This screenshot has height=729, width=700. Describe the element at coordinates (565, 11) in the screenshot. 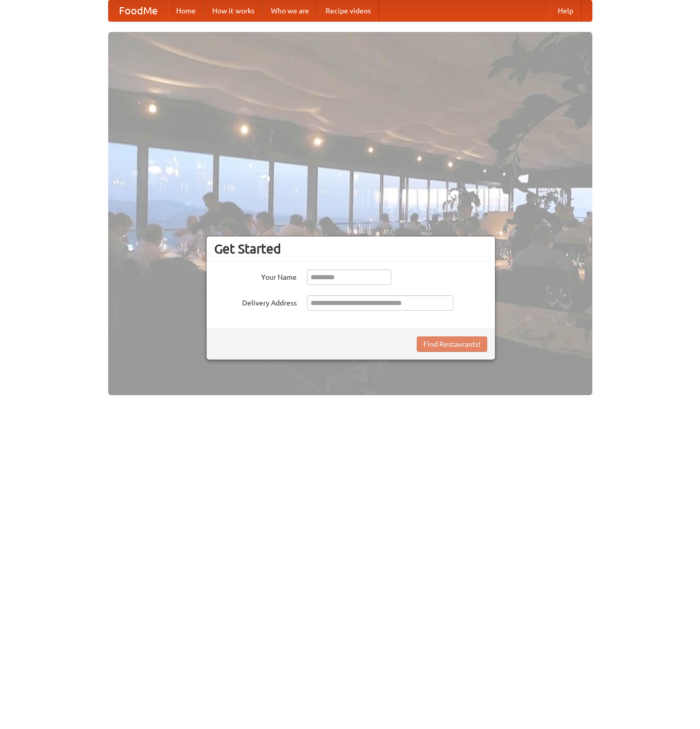

I see `a: Help` at that location.